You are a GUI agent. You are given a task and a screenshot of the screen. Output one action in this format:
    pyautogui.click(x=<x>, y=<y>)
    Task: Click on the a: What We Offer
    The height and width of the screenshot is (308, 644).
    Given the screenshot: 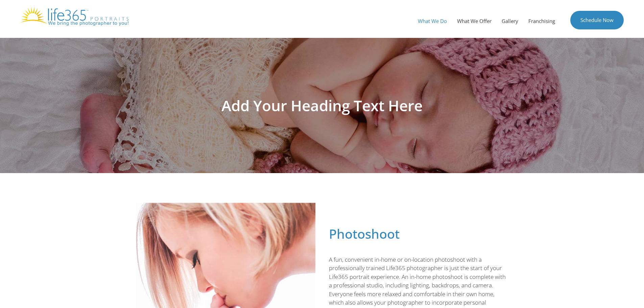 What is the action you would take?
    pyautogui.click(x=474, y=21)
    